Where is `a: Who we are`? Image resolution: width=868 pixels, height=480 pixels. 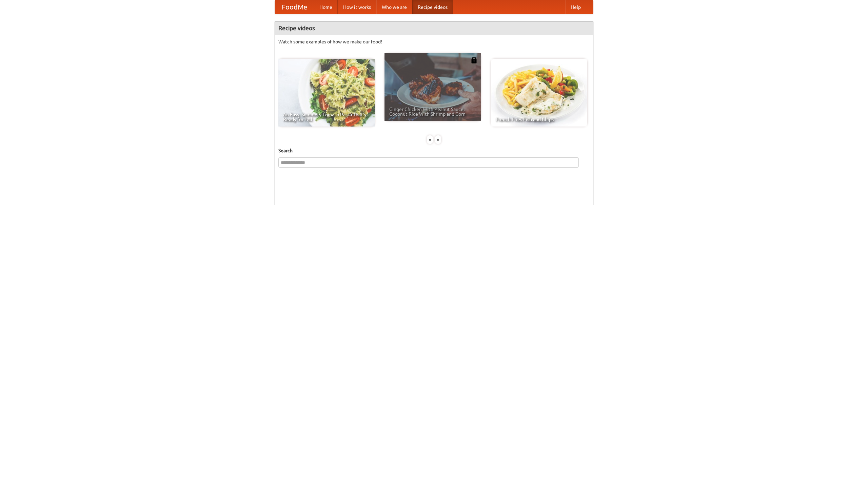 a: Who we are is located at coordinates (394, 7).